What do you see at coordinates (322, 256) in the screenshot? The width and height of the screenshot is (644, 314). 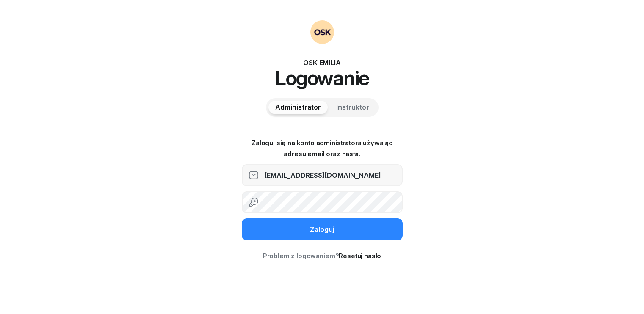 I see `div: Problem z logowaniem?` at bounding box center [322, 256].